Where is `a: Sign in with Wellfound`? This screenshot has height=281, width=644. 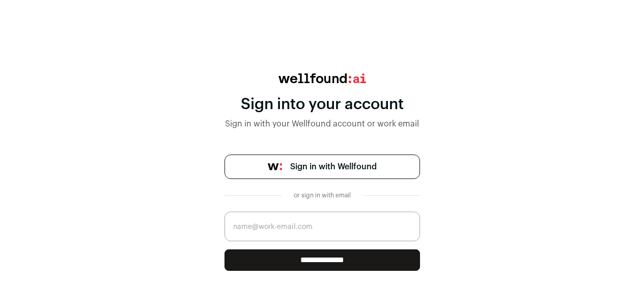 a: Sign in with Wellfound is located at coordinates (322, 167).